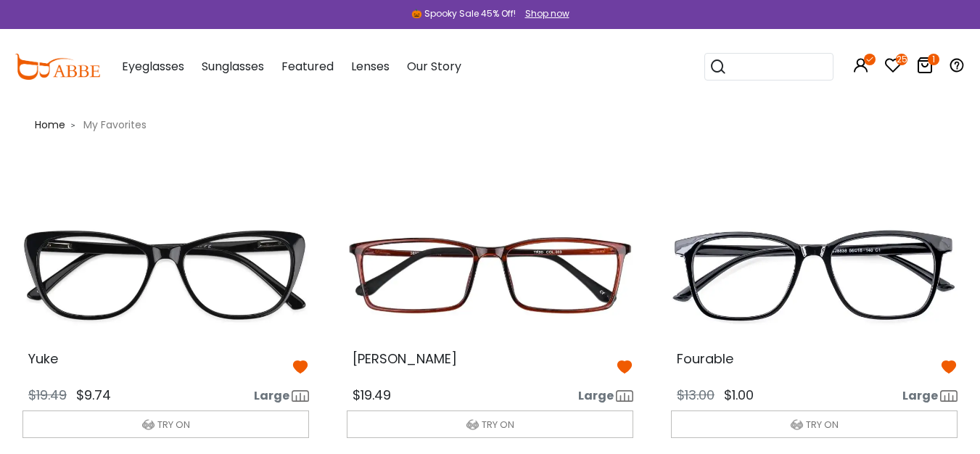  Describe the element at coordinates (308, 66) in the screenshot. I see `span: Featured` at that location.